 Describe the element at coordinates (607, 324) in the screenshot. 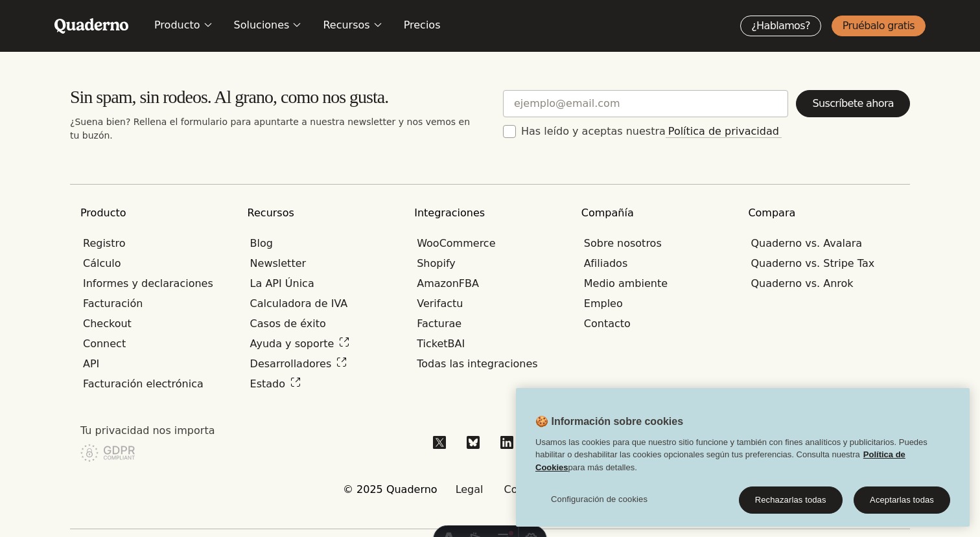

I see `a: Contacto` at that location.